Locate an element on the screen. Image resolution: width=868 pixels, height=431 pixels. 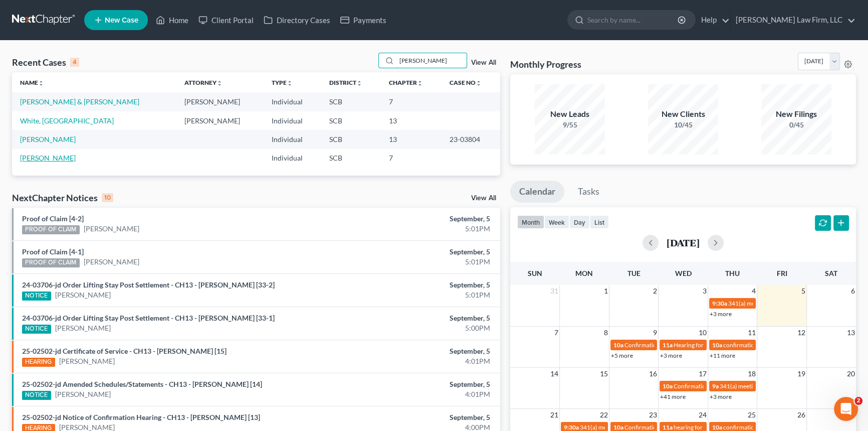
a: Client Portal is located at coordinates (226, 20).